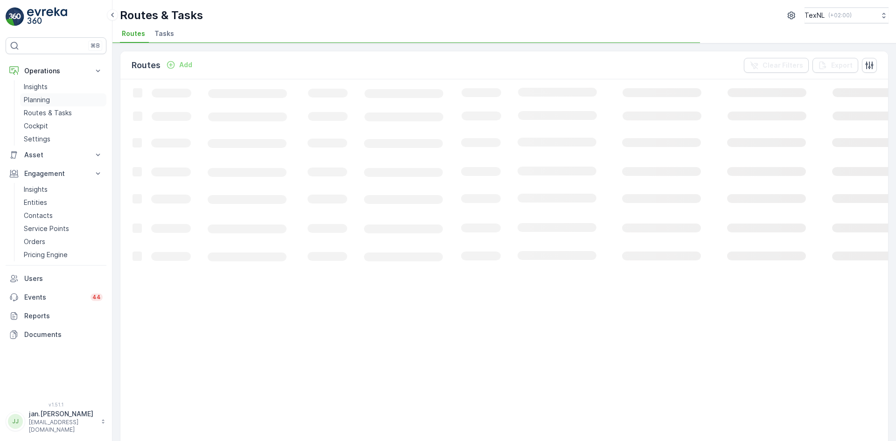 This screenshot has width=896, height=441. What do you see at coordinates (63, 203) in the screenshot?
I see `a: Entities` at bounding box center [63, 203].